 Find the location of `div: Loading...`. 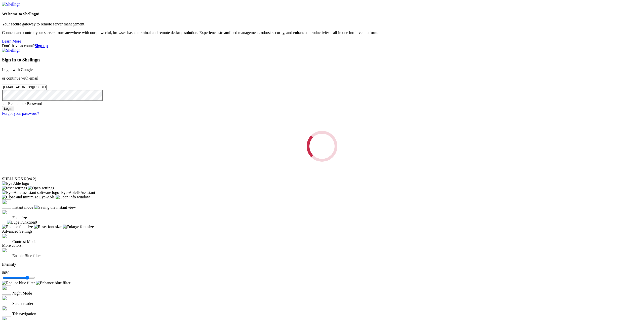

div: Loading... is located at coordinates (322, 146).